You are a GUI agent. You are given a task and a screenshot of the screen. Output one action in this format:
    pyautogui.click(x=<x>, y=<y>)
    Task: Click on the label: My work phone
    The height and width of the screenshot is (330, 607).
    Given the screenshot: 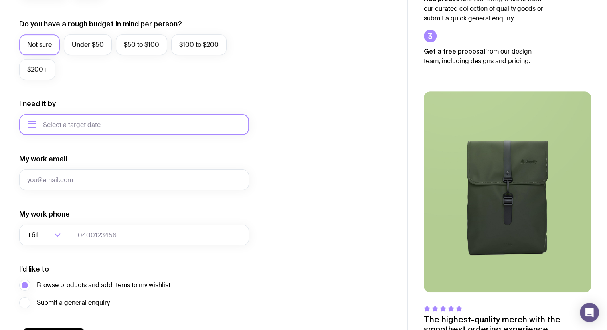 What is the action you would take?
    pyautogui.click(x=44, y=214)
    